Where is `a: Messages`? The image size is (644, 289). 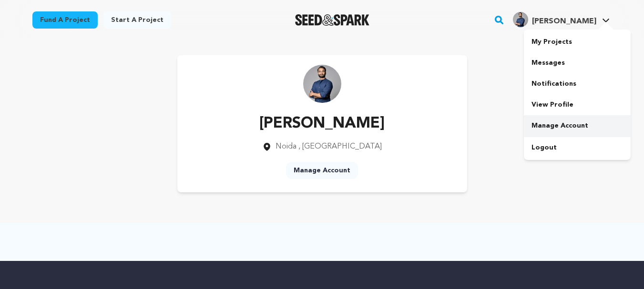
a: Messages is located at coordinates (577, 63).